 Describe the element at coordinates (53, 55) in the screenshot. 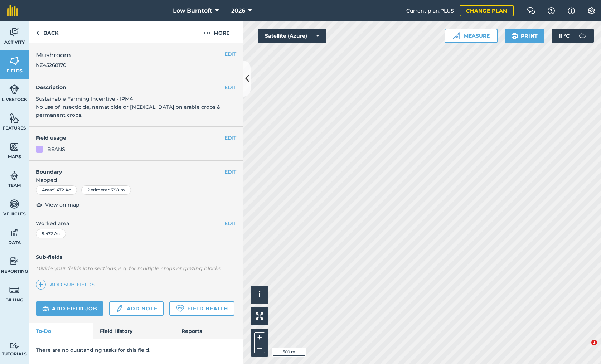

I see `span: Mushroom` at that location.